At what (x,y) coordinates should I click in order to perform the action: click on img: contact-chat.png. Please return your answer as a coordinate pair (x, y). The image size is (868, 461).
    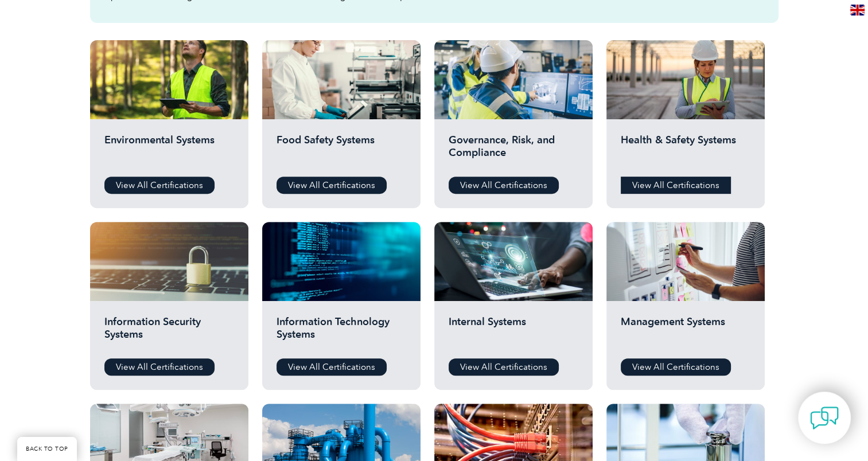
    Looking at the image, I should click on (825, 419).